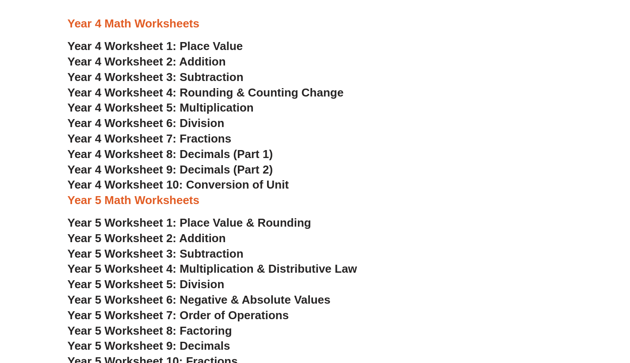 The width and height of the screenshot is (630, 363). Describe the element at coordinates (155, 46) in the screenshot. I see `a: Year 4 Worksheet 1: Place Value` at that location.